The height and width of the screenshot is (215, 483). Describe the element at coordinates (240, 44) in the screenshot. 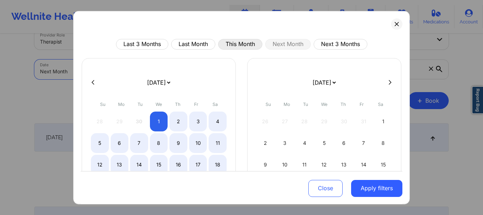

I see `button: This Month` at that location.